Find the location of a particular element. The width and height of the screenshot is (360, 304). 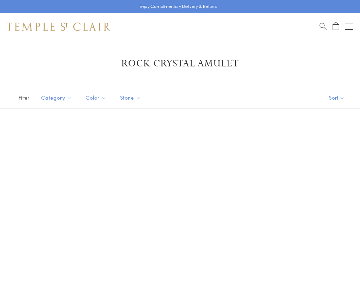

h1: Rock Crystal Amulet is located at coordinates (180, 64).